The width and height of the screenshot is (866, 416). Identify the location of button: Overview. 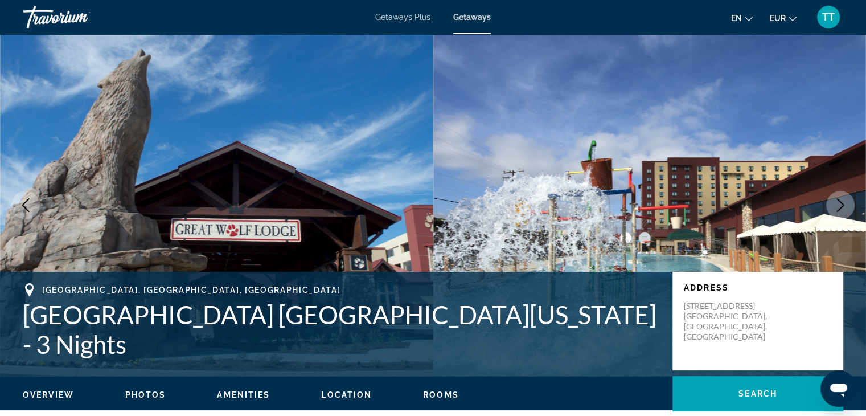
(48, 395).